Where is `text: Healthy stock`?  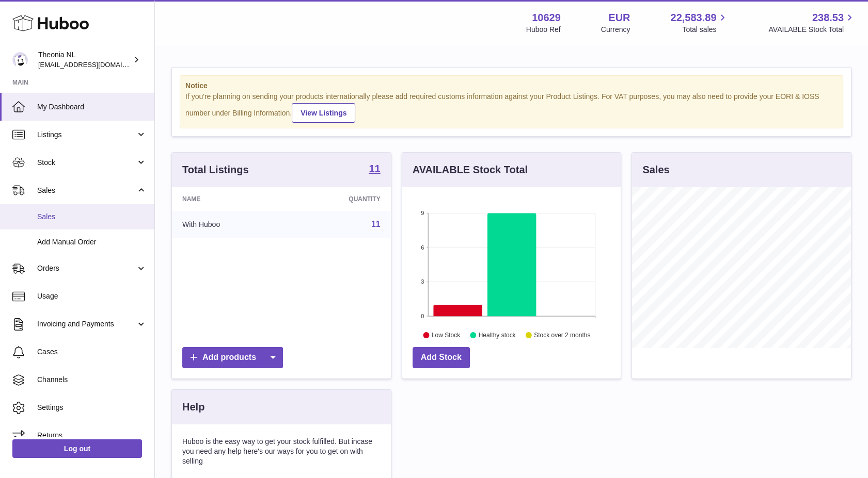 text: Healthy stock is located at coordinates (497, 335).